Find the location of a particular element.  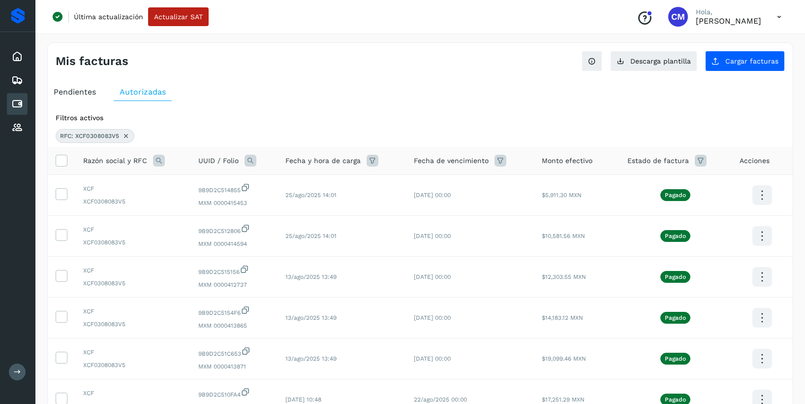

span: MXM 0000415453 is located at coordinates (234, 203).